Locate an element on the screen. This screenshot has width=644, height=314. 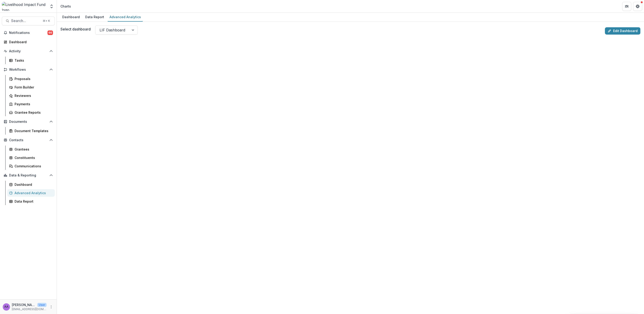
a: Document Templates is located at coordinates (31, 131).